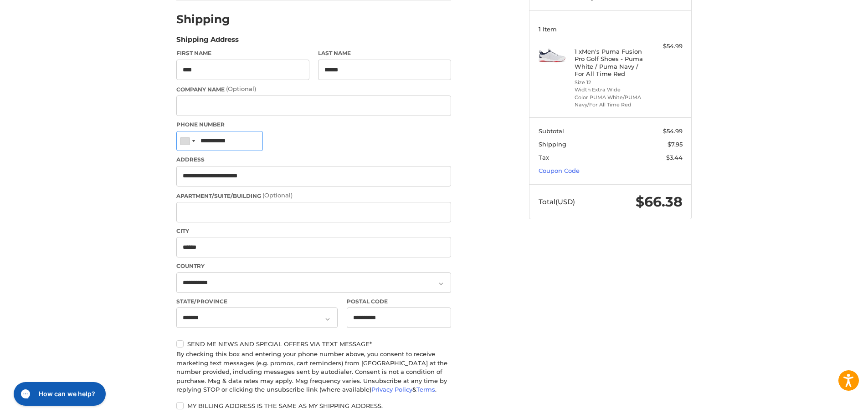 This screenshot has height=418, width=868. Describe the element at coordinates (672, 131) in the screenshot. I see `span: $54.99` at that location.